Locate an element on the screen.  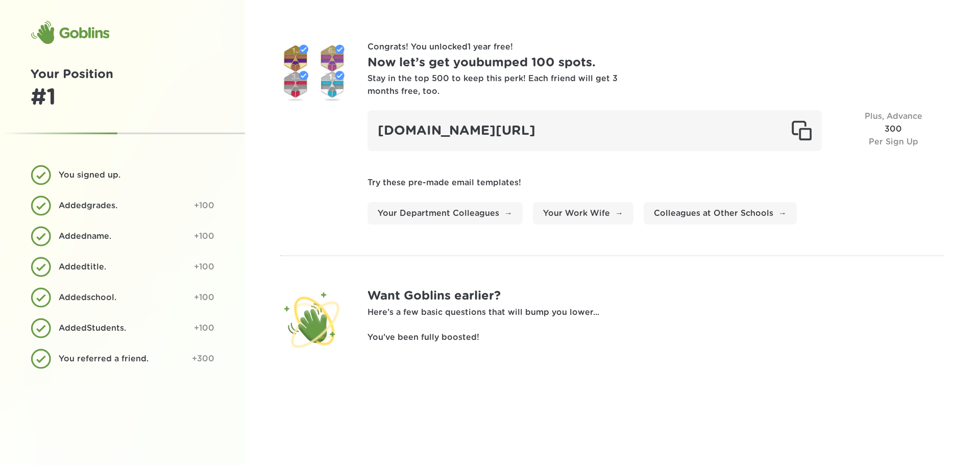
div: 300 is located at coordinates (893, 130).